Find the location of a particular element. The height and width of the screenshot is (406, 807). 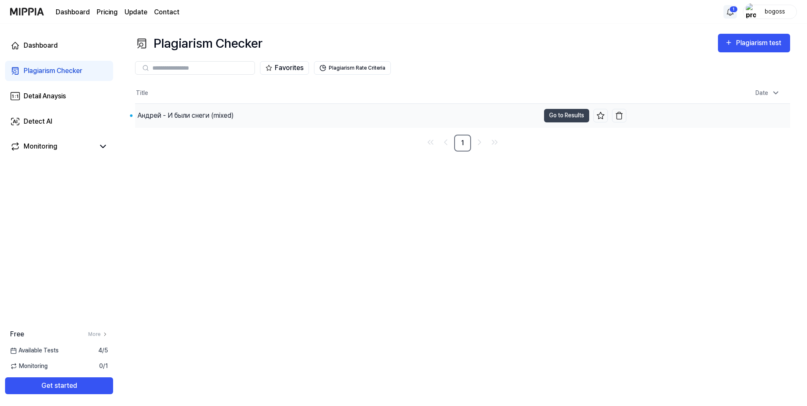

div: bogoss is located at coordinates (775, 11).